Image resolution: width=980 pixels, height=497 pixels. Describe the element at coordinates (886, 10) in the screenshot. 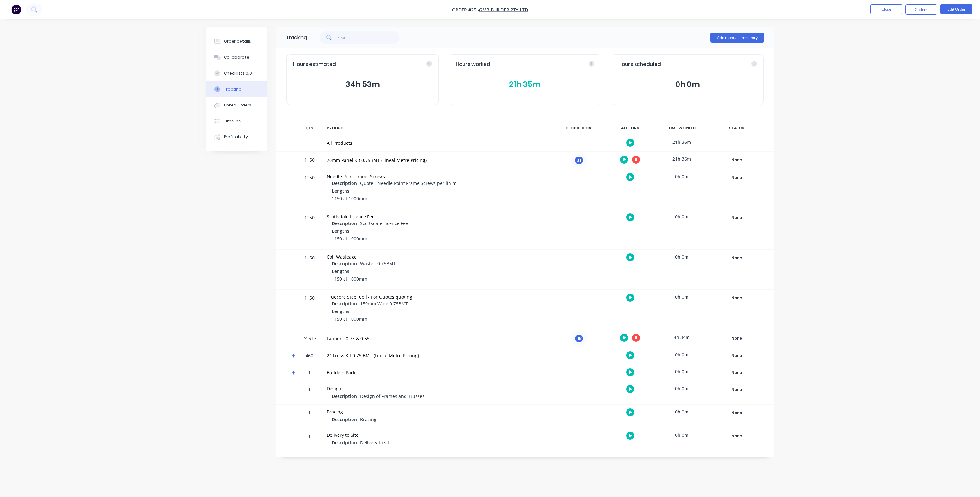

I see `button: Close` at that location.